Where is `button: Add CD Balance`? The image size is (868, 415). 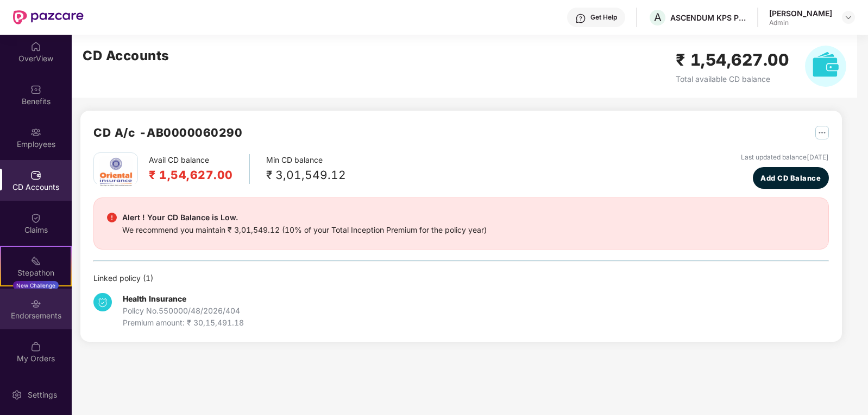 button: Add CD Balance is located at coordinates (791, 178).